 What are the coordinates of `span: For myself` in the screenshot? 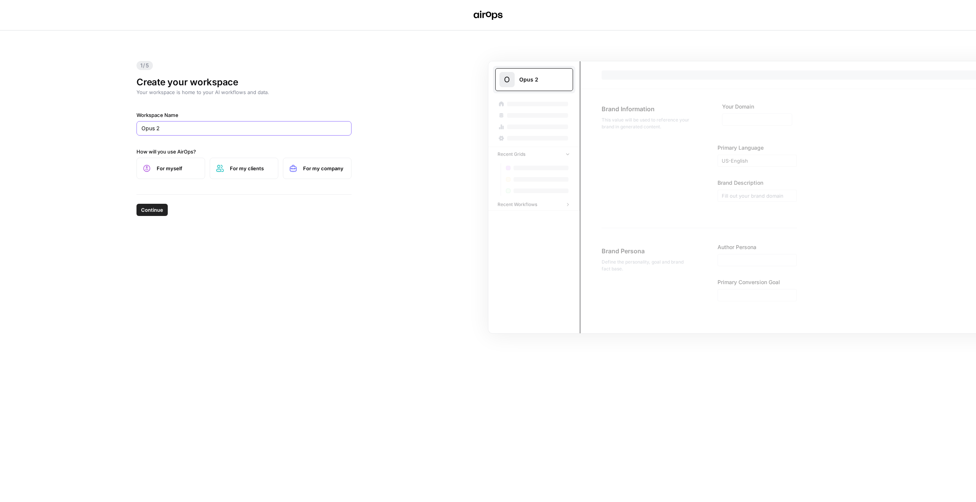 It's located at (178, 168).